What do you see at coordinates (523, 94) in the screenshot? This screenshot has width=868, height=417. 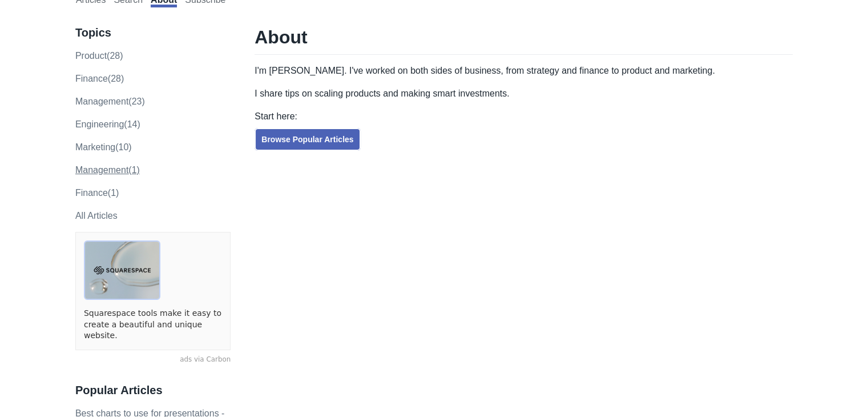 I see `p: I share tips on scaling products and making smart investments.` at bounding box center [523, 94].